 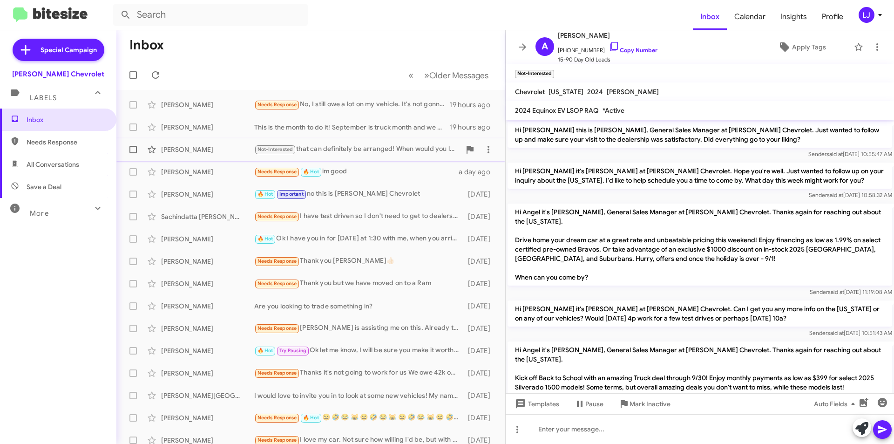 I want to click on button: LJ, so click(x=867, y=15).